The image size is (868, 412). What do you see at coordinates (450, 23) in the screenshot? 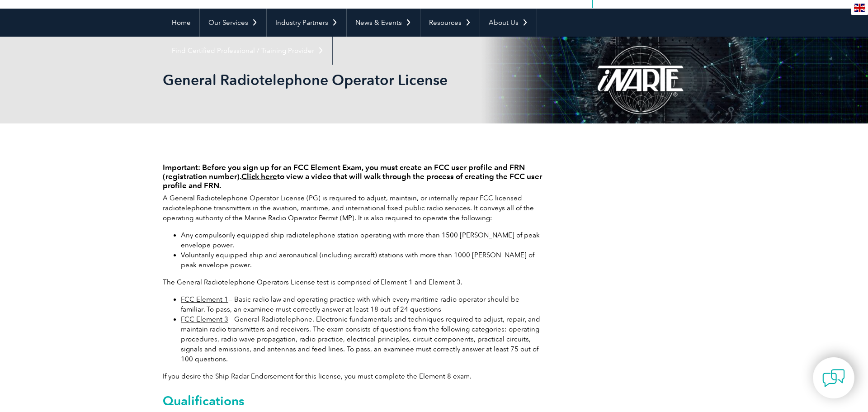
I see `a: Resources` at bounding box center [450, 23].